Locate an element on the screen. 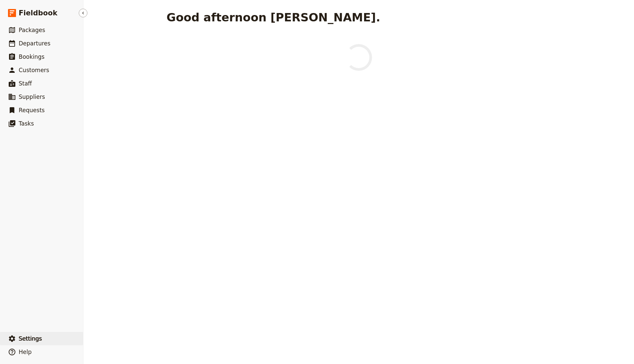 Image resolution: width=634 pixels, height=364 pixels. span: Settings is located at coordinates (30, 339).